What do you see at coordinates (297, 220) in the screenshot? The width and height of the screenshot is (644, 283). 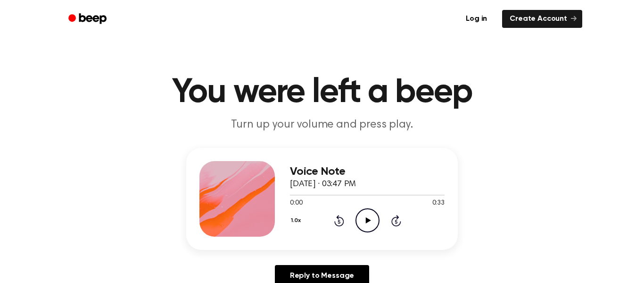 I see `button: 1.0x` at bounding box center [297, 220].